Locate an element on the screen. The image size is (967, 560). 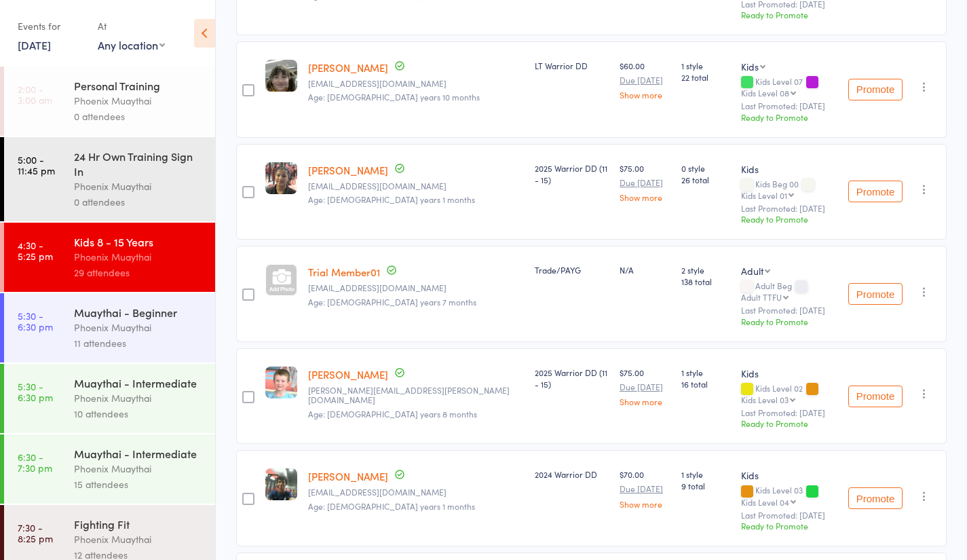
div: Adult is located at coordinates (752, 270).